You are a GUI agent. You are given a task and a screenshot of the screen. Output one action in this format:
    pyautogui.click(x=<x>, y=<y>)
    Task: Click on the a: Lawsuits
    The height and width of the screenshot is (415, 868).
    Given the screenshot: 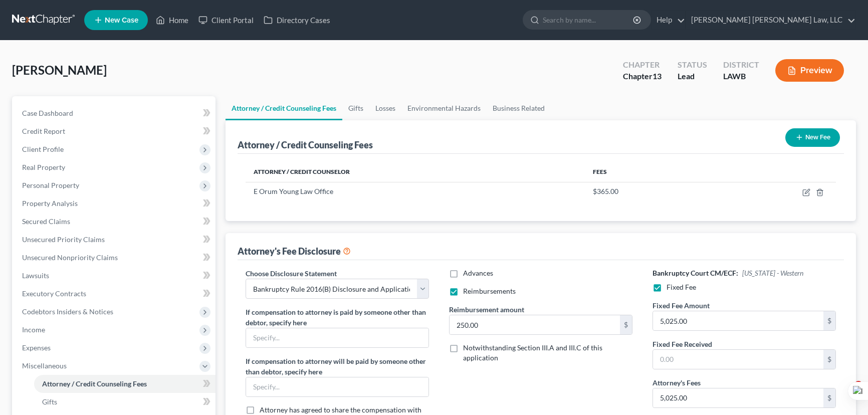 What is the action you would take?
    pyautogui.click(x=115, y=276)
    